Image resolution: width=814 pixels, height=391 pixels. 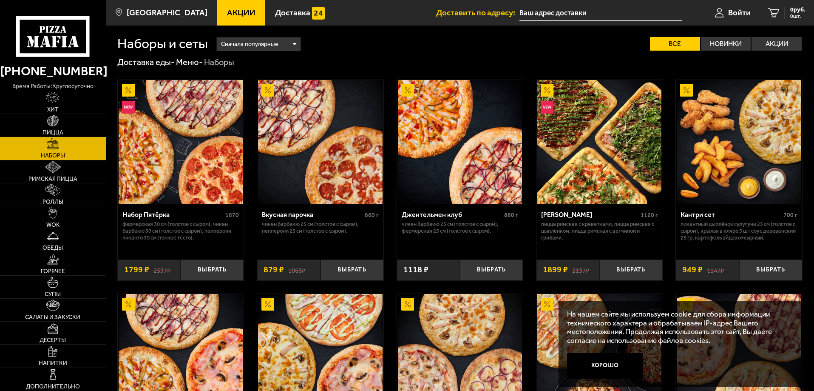 I want to click on span: Римская пицца, so click(x=53, y=179).